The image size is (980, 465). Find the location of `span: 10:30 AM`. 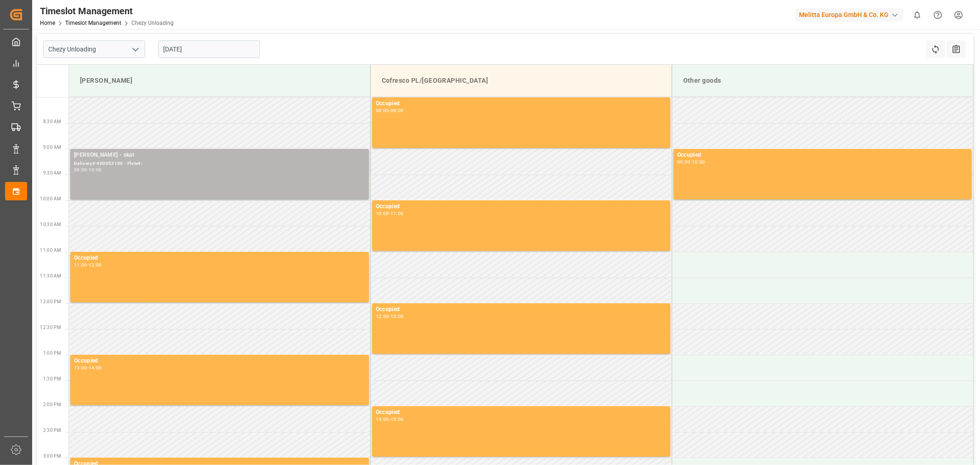

span: 10:30 AM is located at coordinates (51, 224).